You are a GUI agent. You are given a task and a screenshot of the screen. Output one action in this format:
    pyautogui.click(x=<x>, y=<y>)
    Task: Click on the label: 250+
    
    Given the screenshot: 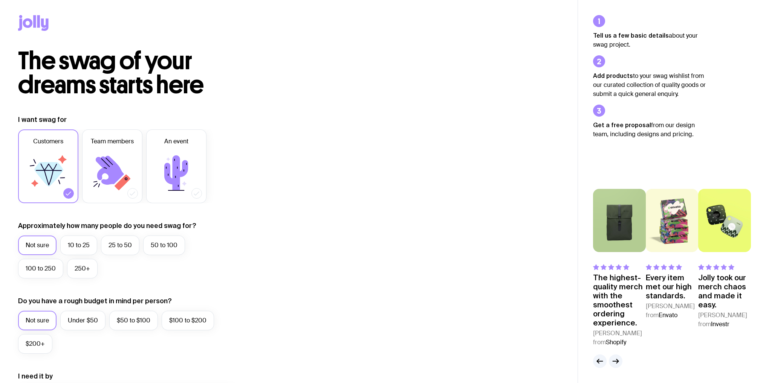 What is the action you would take?
    pyautogui.click(x=82, y=269)
    